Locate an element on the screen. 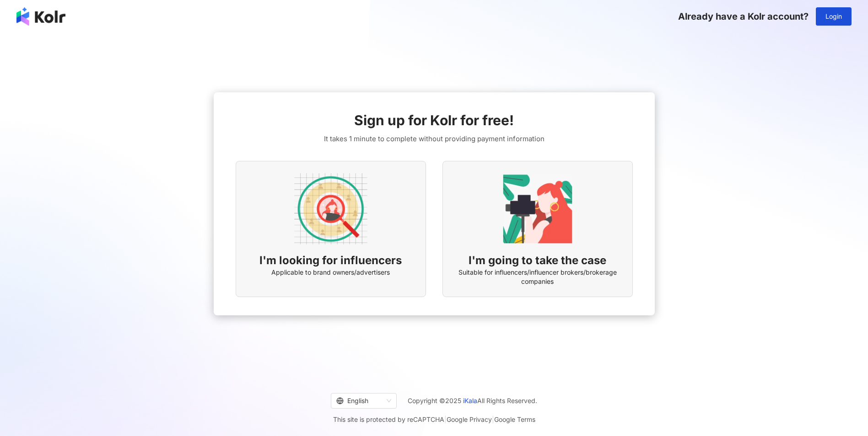  a: Google Privacy is located at coordinates (469, 419).